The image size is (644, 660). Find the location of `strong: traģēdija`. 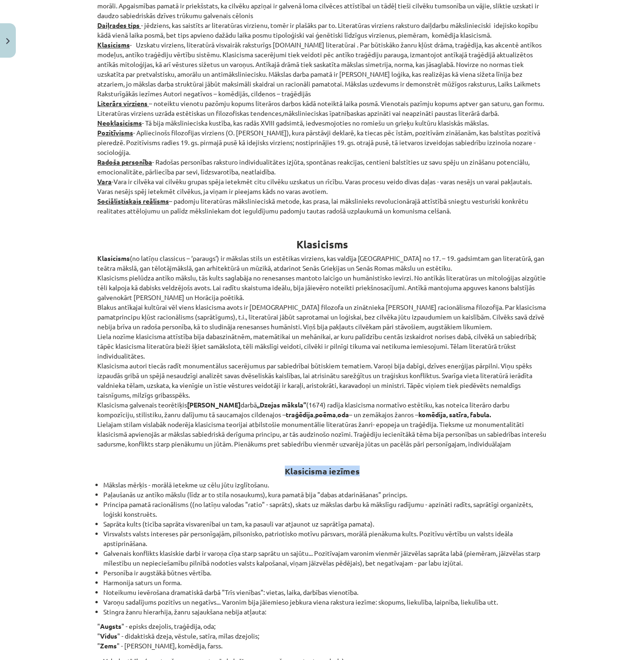

strong: traģēdija is located at coordinates (300, 415).